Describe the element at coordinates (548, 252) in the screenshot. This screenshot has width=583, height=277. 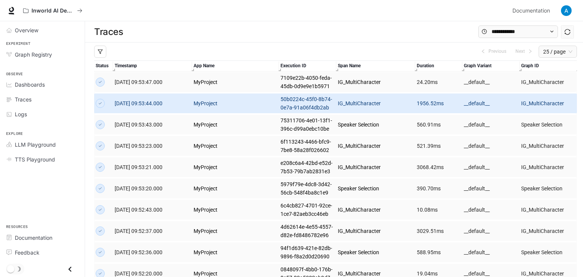
I see `article: Speaker Selection` at that location.